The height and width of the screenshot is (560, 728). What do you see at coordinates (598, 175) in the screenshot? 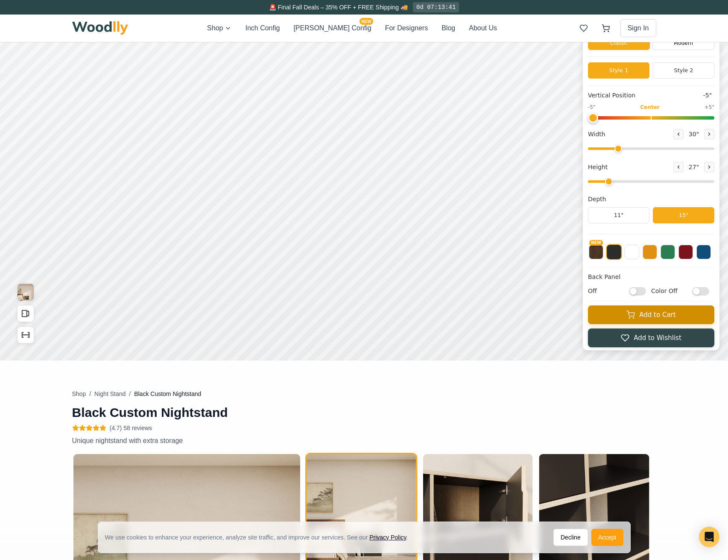
I see `span: Height` at bounding box center [598, 175].